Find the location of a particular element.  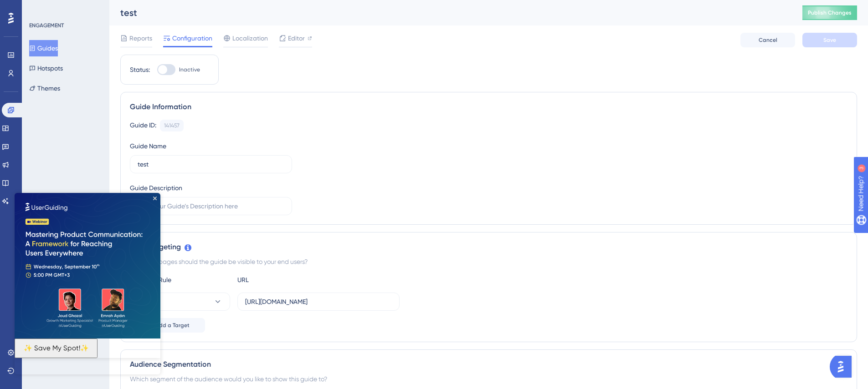

button: Guides is located at coordinates (43, 48).